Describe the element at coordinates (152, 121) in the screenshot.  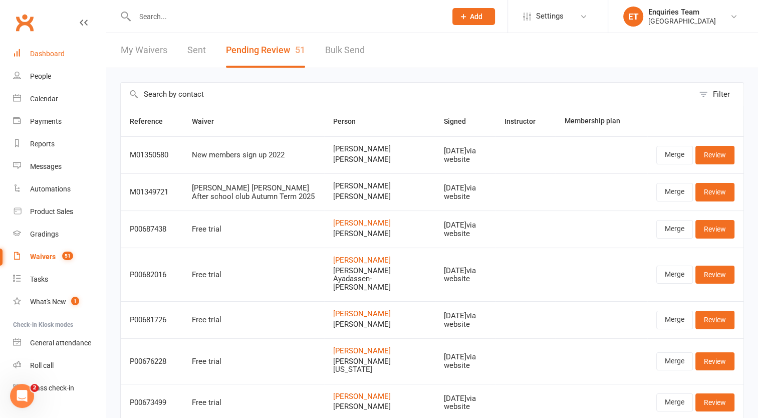
I see `button: Reference` at that location.